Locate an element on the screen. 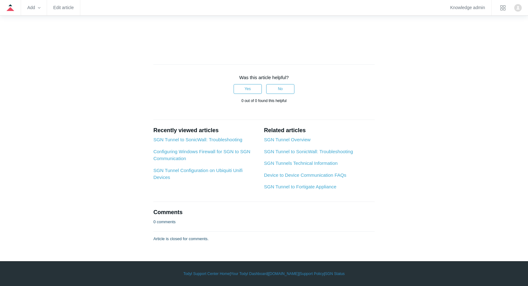 The height and width of the screenshot is (286, 528). span: Was this article helpful? is located at coordinates (264, 77).